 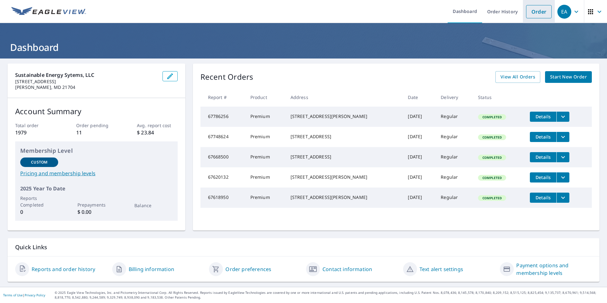 What do you see at coordinates (563, 117) in the screenshot?
I see `button: filesDropdownBtn-67786256` at bounding box center [563, 117].